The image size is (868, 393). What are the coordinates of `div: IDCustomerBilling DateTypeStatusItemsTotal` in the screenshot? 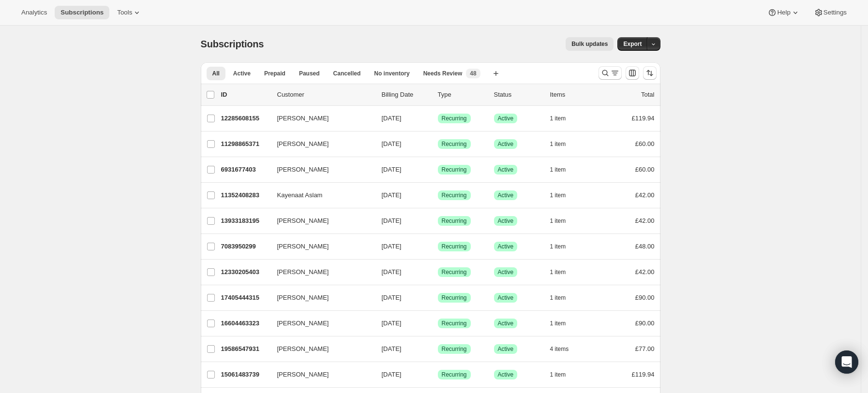 It's located at (438, 95).